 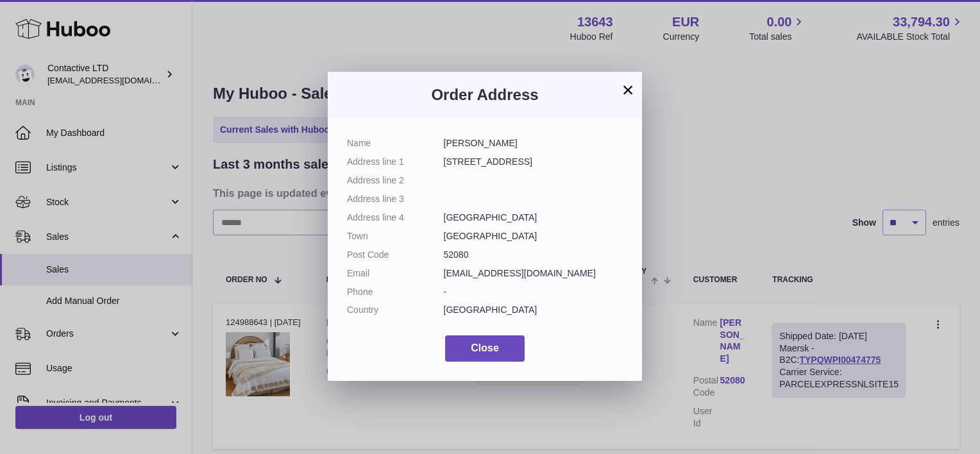 I want to click on button: Close, so click(x=485, y=348).